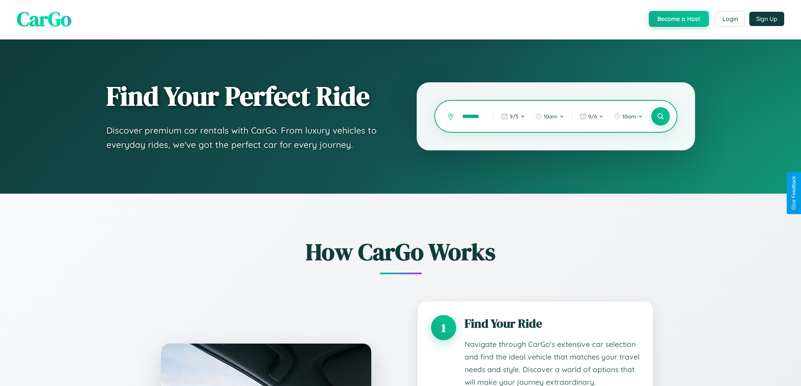  Describe the element at coordinates (245, 96) in the screenshot. I see `h1: Find Your Perfect Ride` at that location.